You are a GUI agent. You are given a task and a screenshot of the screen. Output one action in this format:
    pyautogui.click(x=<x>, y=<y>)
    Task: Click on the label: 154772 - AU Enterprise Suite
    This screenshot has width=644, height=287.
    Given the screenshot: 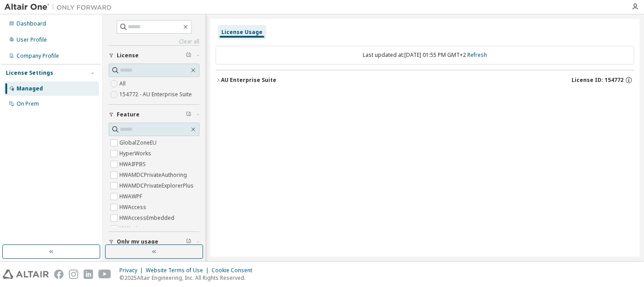 What is the action you would take?
    pyautogui.click(x=157, y=95)
    